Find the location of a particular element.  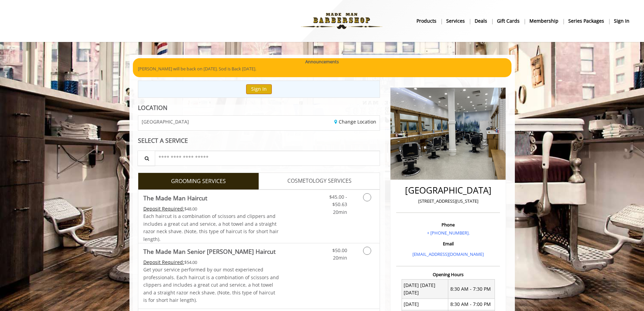

span: Each haircut is a combination of scissors and clippers and includes a great cut and service, a ho... is located at coordinates (211, 227).